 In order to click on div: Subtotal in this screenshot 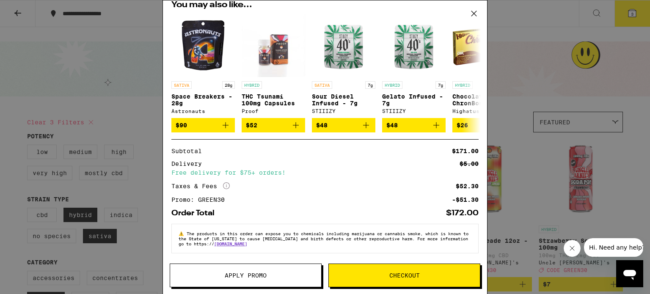, I will do `click(190, 151)`.